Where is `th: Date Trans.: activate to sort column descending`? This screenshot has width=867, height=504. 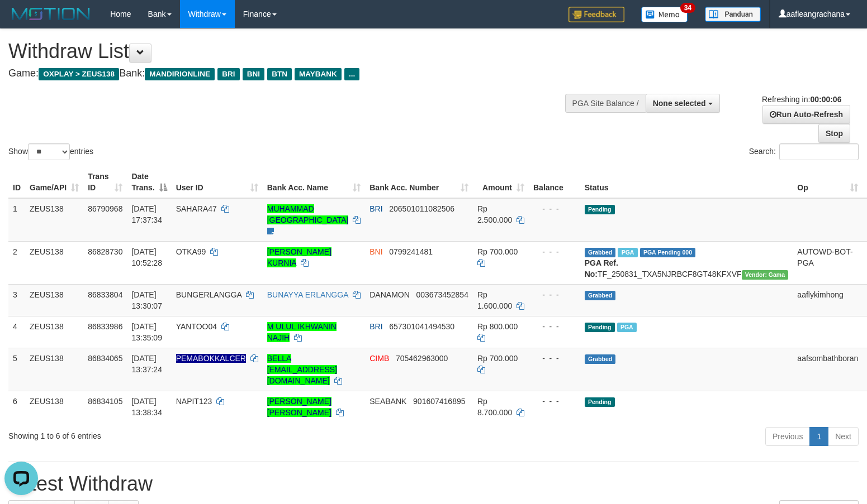
th: Date Trans.: activate to sort column descending is located at coordinates (149, 182).